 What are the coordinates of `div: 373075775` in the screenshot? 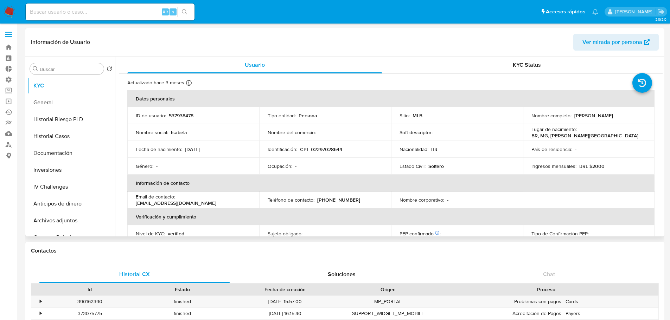 It's located at (90, 314).